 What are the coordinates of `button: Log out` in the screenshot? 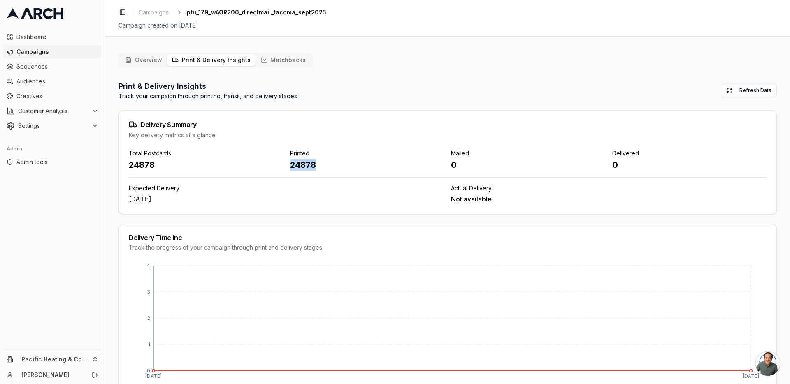 It's located at (95, 375).